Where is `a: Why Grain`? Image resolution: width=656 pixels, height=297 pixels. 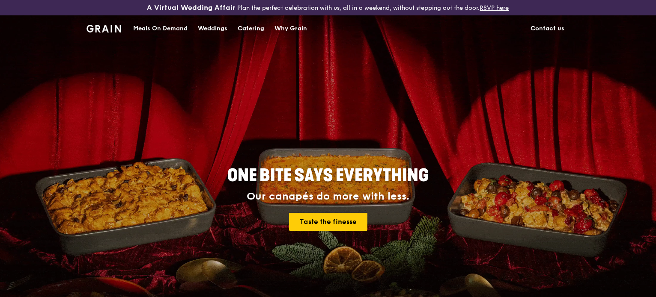 a: Why Grain is located at coordinates (291, 29).